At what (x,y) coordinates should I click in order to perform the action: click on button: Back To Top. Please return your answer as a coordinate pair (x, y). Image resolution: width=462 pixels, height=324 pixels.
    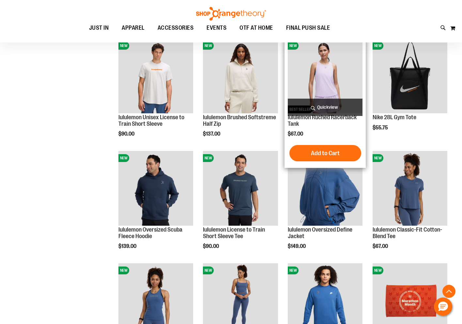
    Looking at the image, I should click on (449, 291).